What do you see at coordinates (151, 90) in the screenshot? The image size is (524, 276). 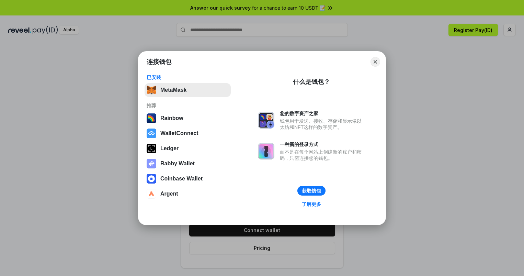 I see `img: svg+xml,%3Csvg%20fill%3D%22none%22%20height%3D%2233%22%20viewBox%3D%220%200%2035%2033%22%20width%...` at bounding box center [151, 90].